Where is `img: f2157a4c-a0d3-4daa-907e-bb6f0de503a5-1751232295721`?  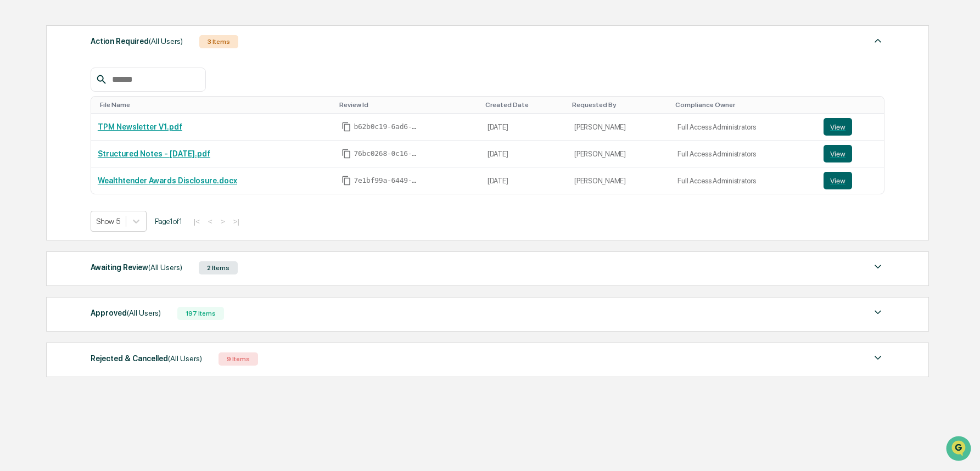 img: f2157a4c-a0d3-4daa-907e-bb6f0de503a5-1751232295721 is located at coordinates (14, 14).